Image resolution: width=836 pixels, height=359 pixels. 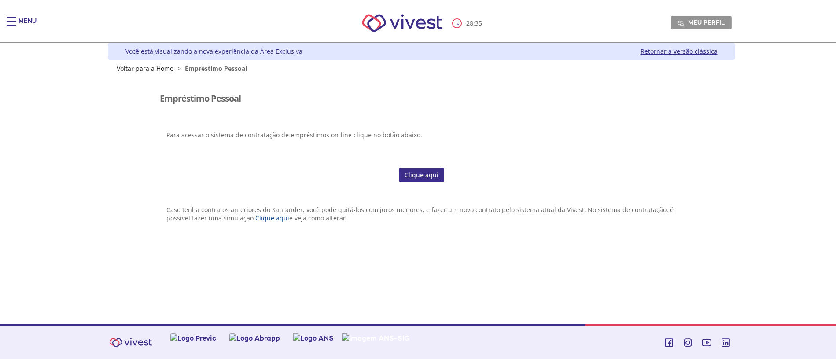 What do you see at coordinates (314, 338) in the screenshot?
I see `img: Logo ANS` at bounding box center [314, 338].